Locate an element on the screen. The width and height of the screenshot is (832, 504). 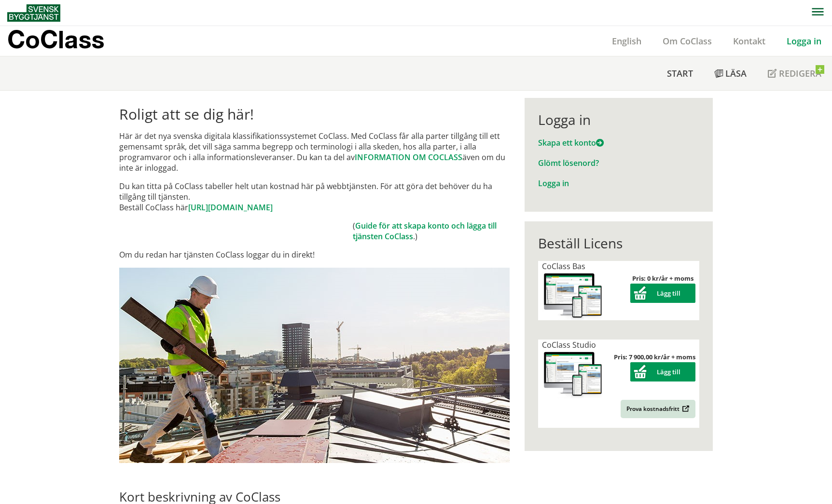
a: Guide för att skapa konto och lägga till tjänsten CoClass is located at coordinates (425, 231).